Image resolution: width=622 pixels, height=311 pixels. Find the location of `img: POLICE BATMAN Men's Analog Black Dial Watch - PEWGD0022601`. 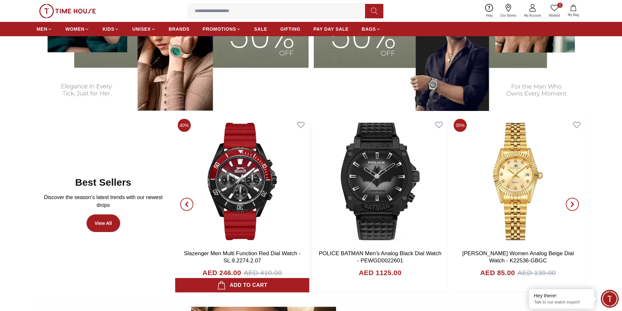

img: POLICE BATMAN Men's Analog Black Dial Watch - PEWGD0022601 is located at coordinates (380, 182).